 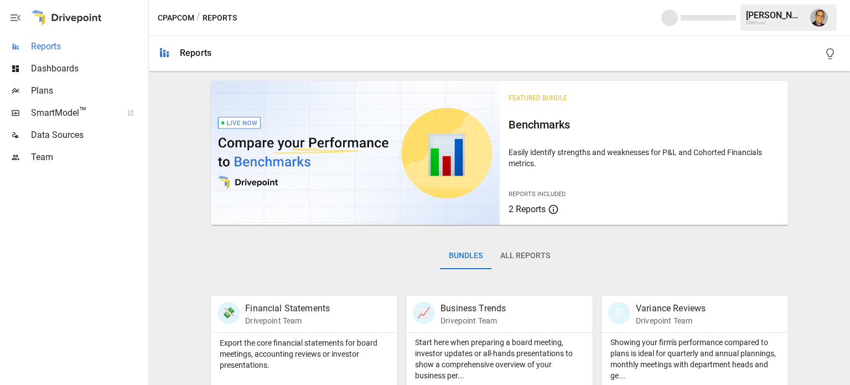 I want to click on p: Showing your firm's performance compared to plans is ideal for quarterly and annual plannings, mo..., so click(x=695, y=359).